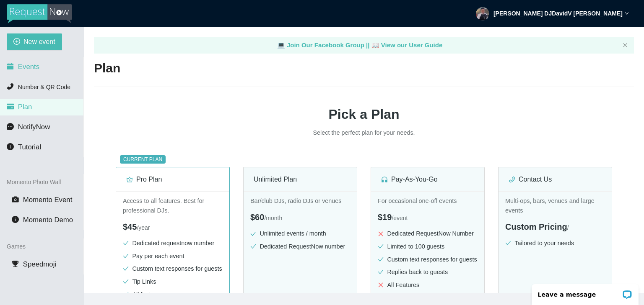 This screenshot has width=644, height=305. I want to click on span: trophy, so click(15, 264).